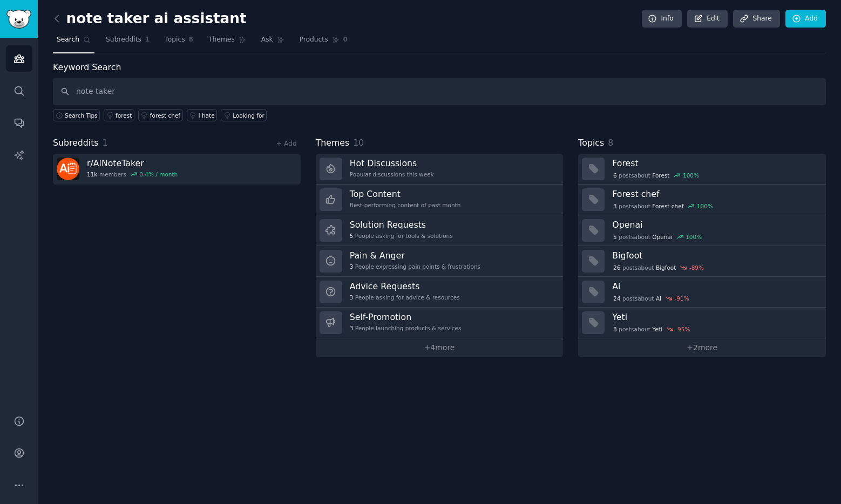 This screenshot has width=841, height=504. What do you see at coordinates (661, 176) in the screenshot?
I see `span: Forest` at bounding box center [661, 176].